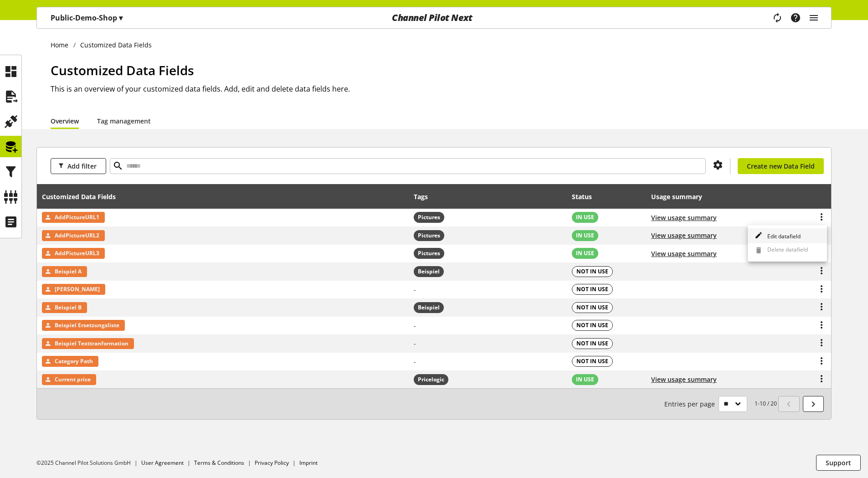 The height and width of the screenshot is (478, 868). What do you see at coordinates (72, 380) in the screenshot?
I see `span: Current price` at bounding box center [72, 380].